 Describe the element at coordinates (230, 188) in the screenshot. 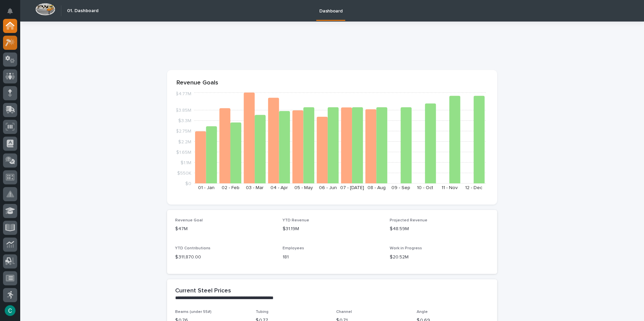

I see `text: 02 - Feb` at that location.